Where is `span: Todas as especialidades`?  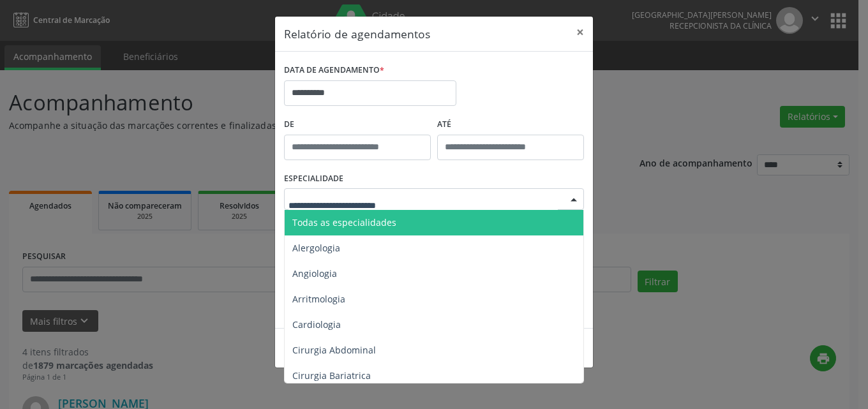 span: Todas as especialidades is located at coordinates (344, 222).